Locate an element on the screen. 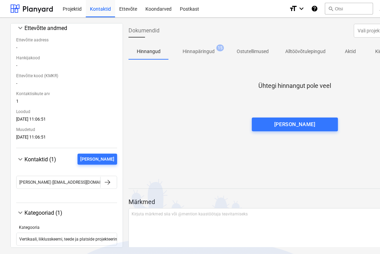 This screenshot has height=254, width=380. div: Ettevõtte aadress is located at coordinates (66, 40).